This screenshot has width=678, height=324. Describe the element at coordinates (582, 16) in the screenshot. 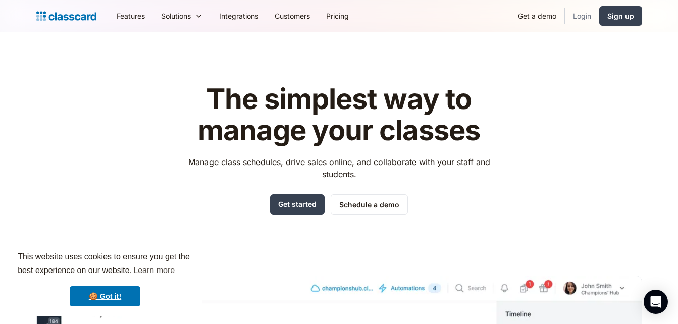

I see `a: Login` at that location.